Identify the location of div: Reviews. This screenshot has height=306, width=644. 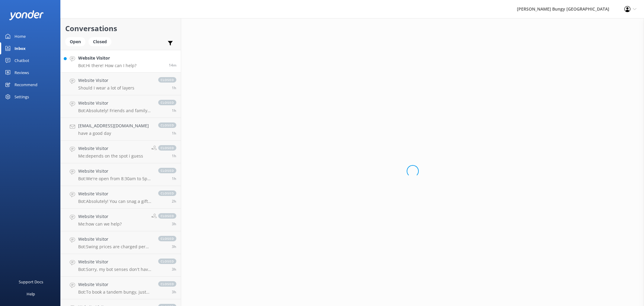
(22, 73).